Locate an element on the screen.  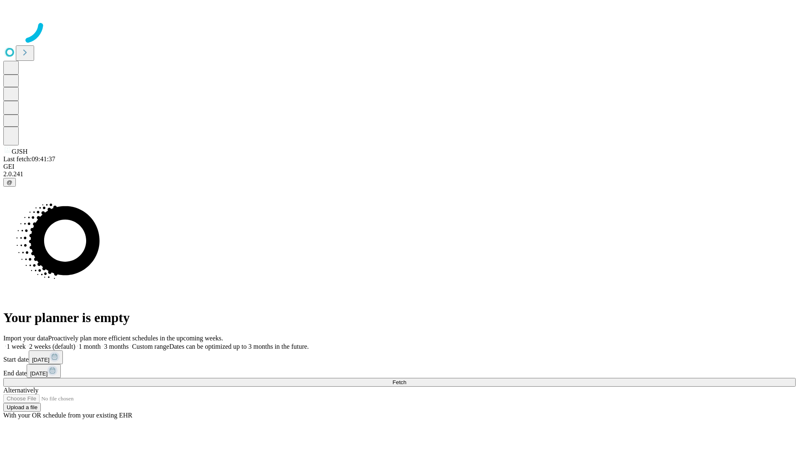
span: 1 week is located at coordinates (16, 346).